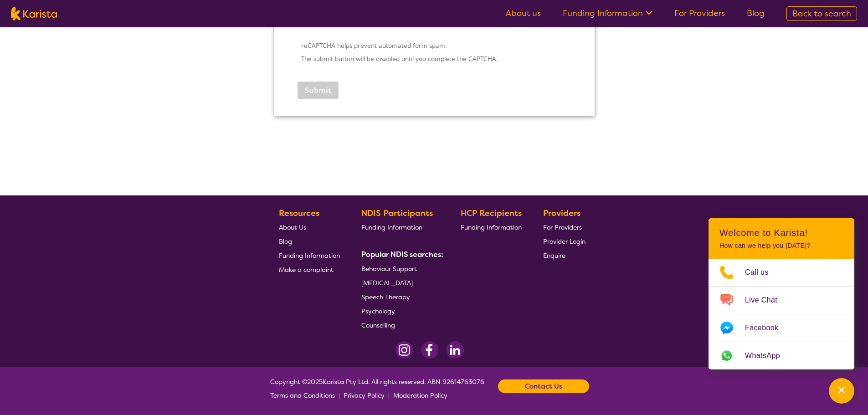 This screenshot has width=868, height=415. What do you see at coordinates (75, 159) in the screenshot?
I see `label: Head Office Location` at bounding box center [75, 159].